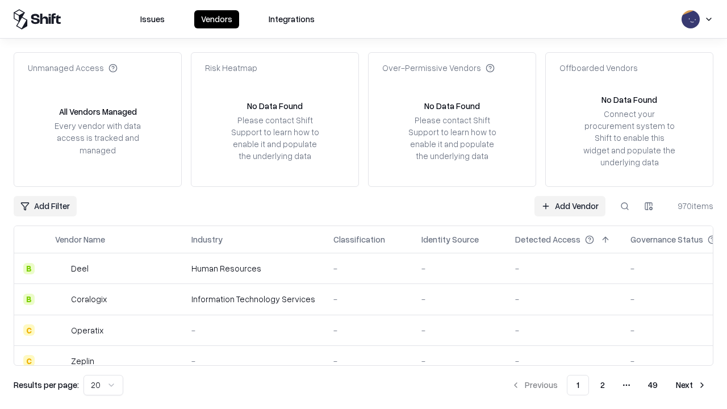 This screenshot has width=727, height=409. Describe the element at coordinates (45, 206) in the screenshot. I see `button: Add Filter` at that location.